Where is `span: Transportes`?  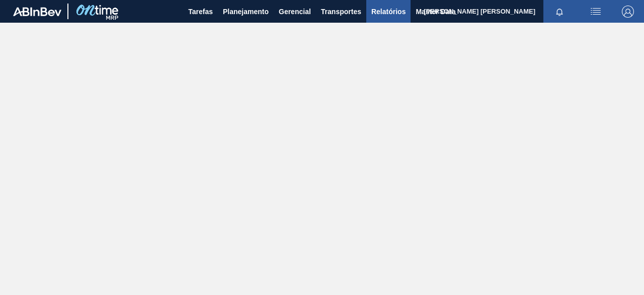 span: Transportes is located at coordinates (341, 12).